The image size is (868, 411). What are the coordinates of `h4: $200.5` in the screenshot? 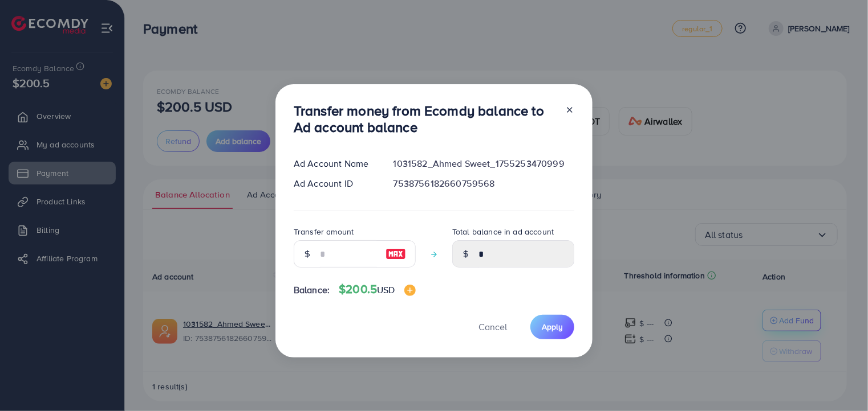 It's located at (377, 290).